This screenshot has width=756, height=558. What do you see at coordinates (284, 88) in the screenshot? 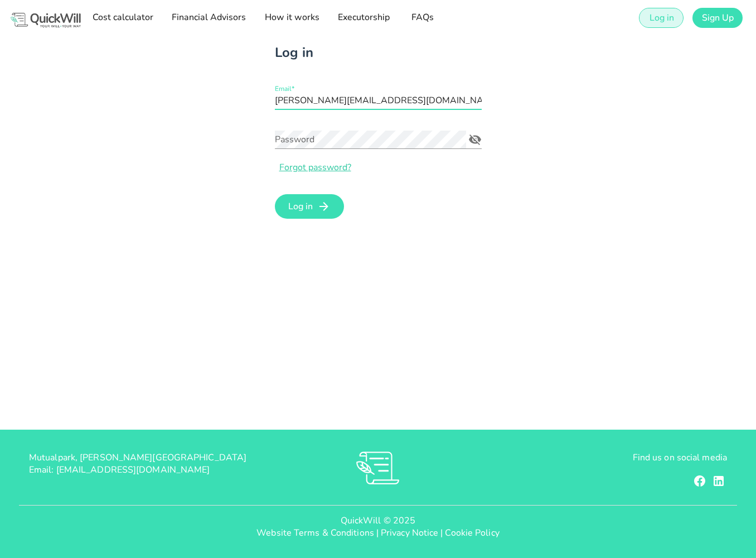
I see `label: Email*` at bounding box center [284, 88].